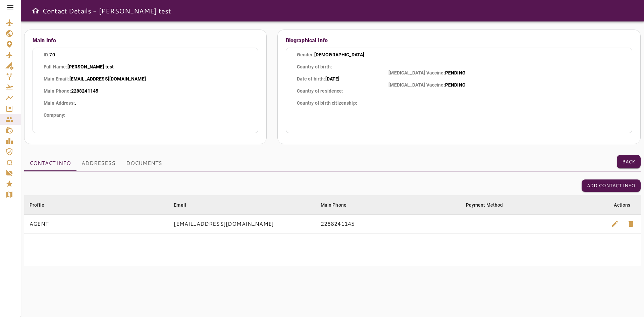 Image resolution: width=644 pixels, height=317 pixels. Describe the element at coordinates (36, 11) in the screenshot. I see `button: Open drawer` at that location.